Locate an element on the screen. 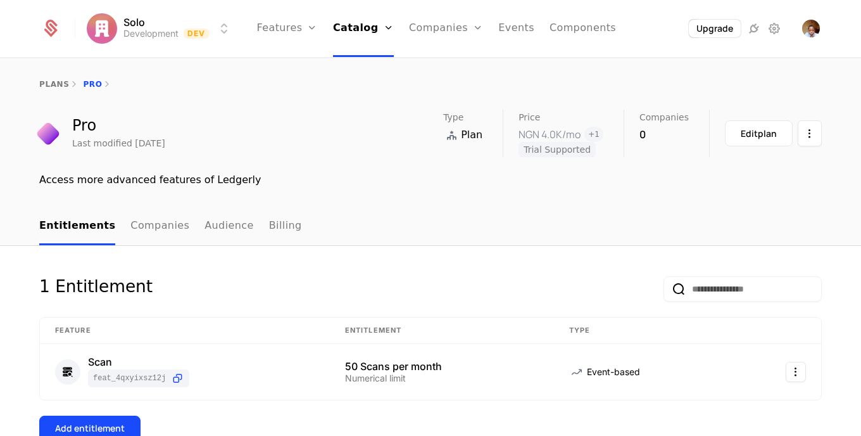  div: Development is located at coordinates (151, 34).